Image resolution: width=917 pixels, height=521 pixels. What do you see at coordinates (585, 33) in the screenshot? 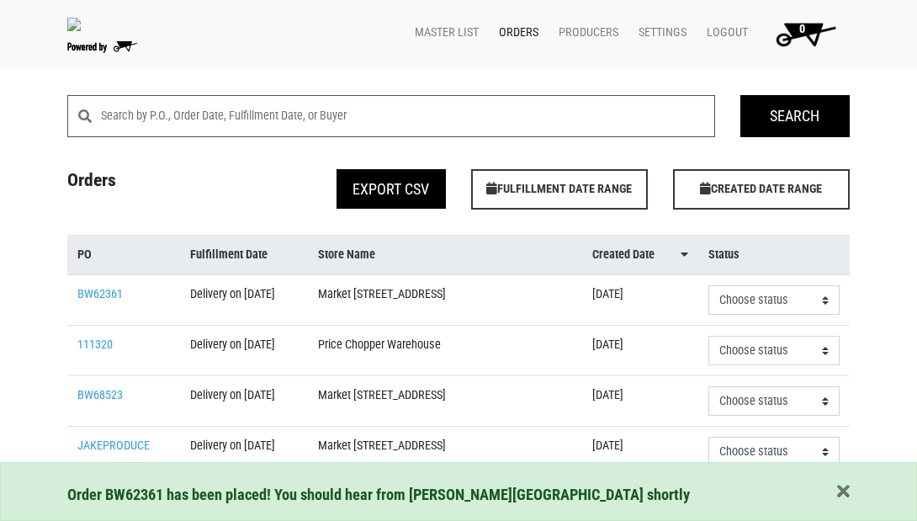
I see `a: Producers` at bounding box center [585, 33].